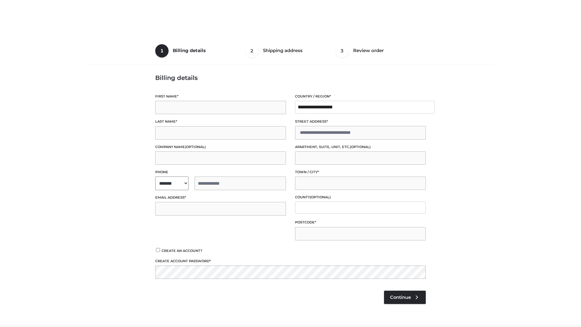  I want to click on h3: Billing details, so click(291, 78).